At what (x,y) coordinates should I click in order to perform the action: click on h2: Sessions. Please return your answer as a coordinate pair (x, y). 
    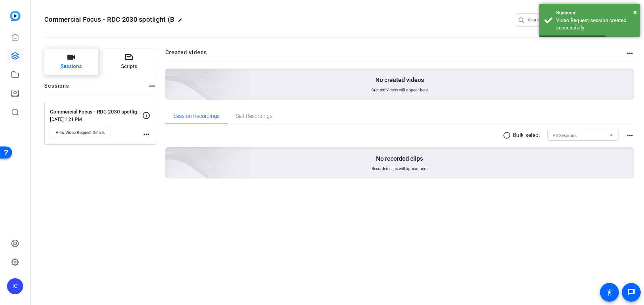
    Looking at the image, I should click on (57, 88).